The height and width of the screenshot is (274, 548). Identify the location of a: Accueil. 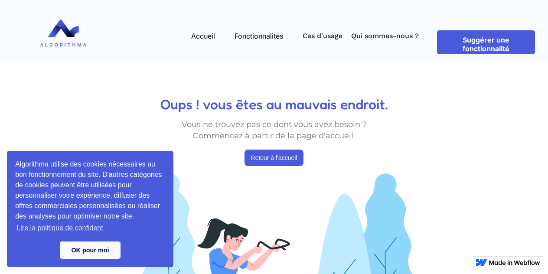
(203, 36).